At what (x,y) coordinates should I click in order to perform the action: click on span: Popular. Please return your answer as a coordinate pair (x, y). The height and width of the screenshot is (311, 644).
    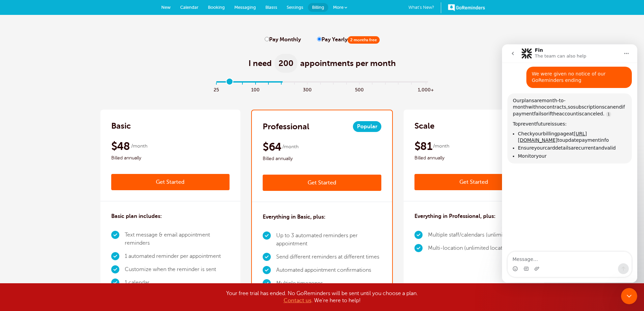
    Looking at the image, I should click on (367, 127).